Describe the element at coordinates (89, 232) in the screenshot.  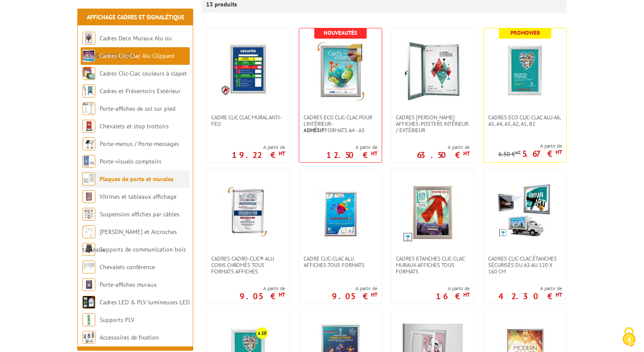
I see `img: Cimaises et Accroches tableaux` at that location.